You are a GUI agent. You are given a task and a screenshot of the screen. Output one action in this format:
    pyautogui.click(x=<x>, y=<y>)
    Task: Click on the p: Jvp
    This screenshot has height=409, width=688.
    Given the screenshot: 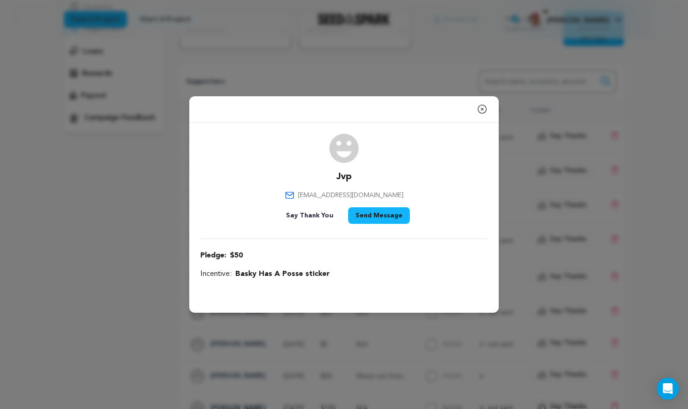 What is the action you would take?
    pyautogui.click(x=344, y=177)
    